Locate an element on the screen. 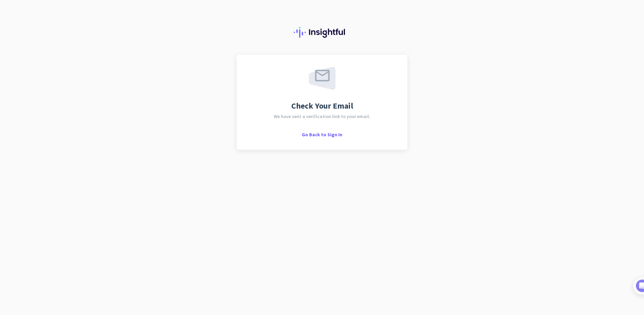  img: Insightful is located at coordinates (322, 32).